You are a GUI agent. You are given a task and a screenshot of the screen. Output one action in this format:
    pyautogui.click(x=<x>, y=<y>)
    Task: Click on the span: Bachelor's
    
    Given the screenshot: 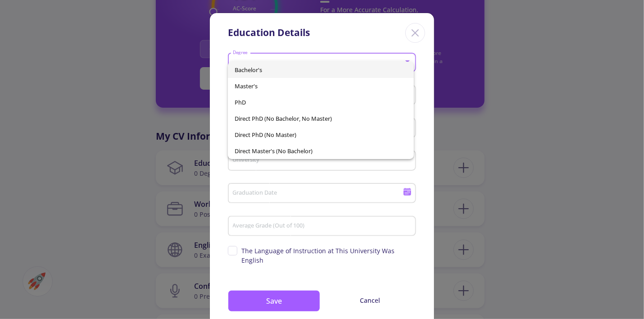 What is the action you would take?
    pyautogui.click(x=321, y=70)
    